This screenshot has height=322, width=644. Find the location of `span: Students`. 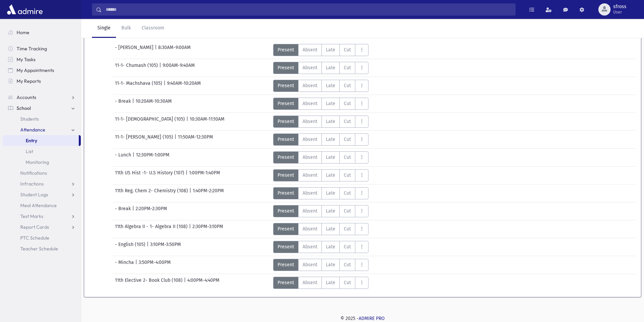

span: Students is located at coordinates (29, 119).